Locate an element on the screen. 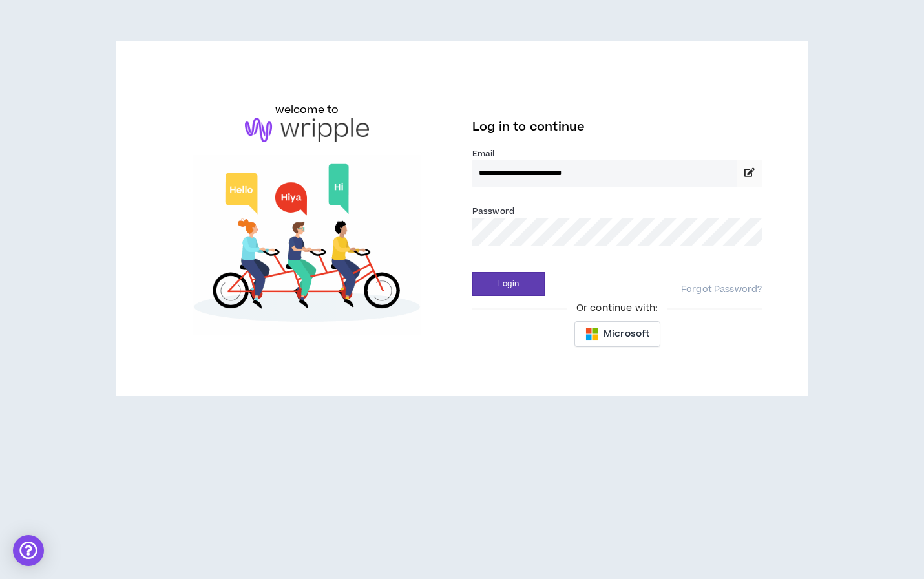 The height and width of the screenshot is (579, 924). img: Welcome to Wripple is located at coordinates (307, 245).